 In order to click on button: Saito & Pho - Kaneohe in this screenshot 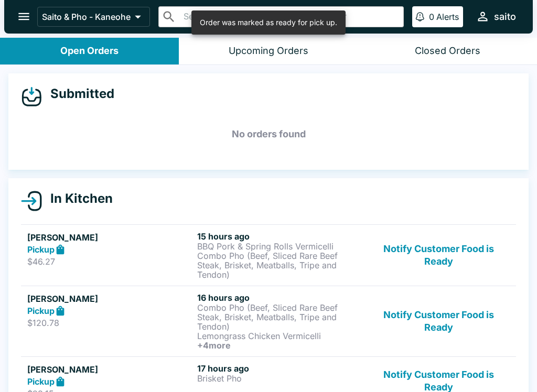, I will do `click(93, 17)`.